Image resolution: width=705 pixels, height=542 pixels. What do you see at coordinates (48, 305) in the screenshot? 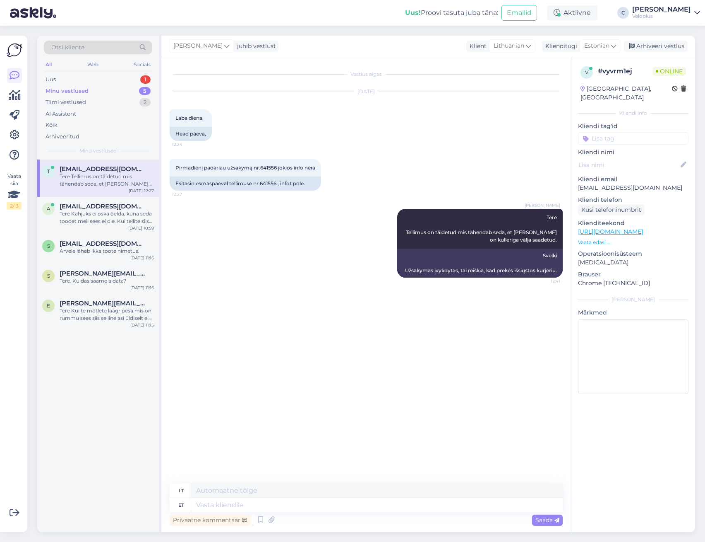
I see `span: e` at bounding box center [48, 305].